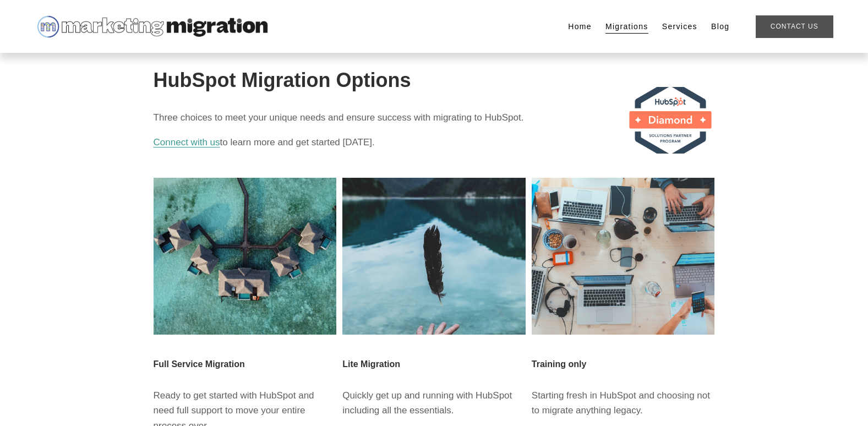  Describe the element at coordinates (434, 117) in the screenshot. I see `p: Three choices to meet your unique needs and ensure success with migrating to HubSpot.` at that location.